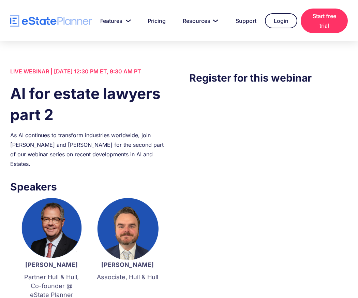 The image size is (358, 298). What do you see at coordinates (324, 21) in the screenshot?
I see `a: Start free trial` at bounding box center [324, 21].